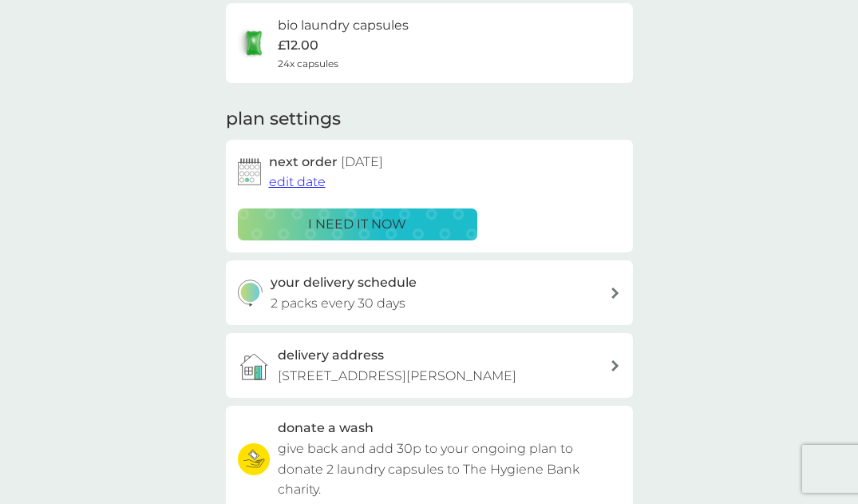 This screenshot has width=858, height=504. I want to click on button: edit date, so click(297, 182).